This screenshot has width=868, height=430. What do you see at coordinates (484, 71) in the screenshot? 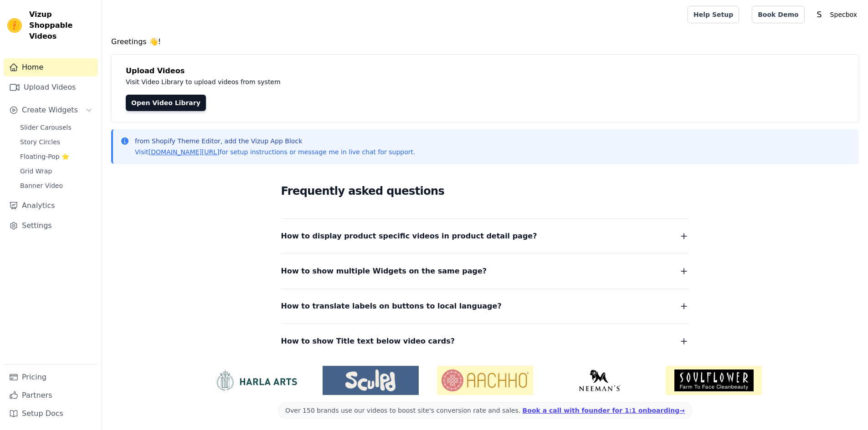
I see `h4: Upload Videos` at bounding box center [484, 71].